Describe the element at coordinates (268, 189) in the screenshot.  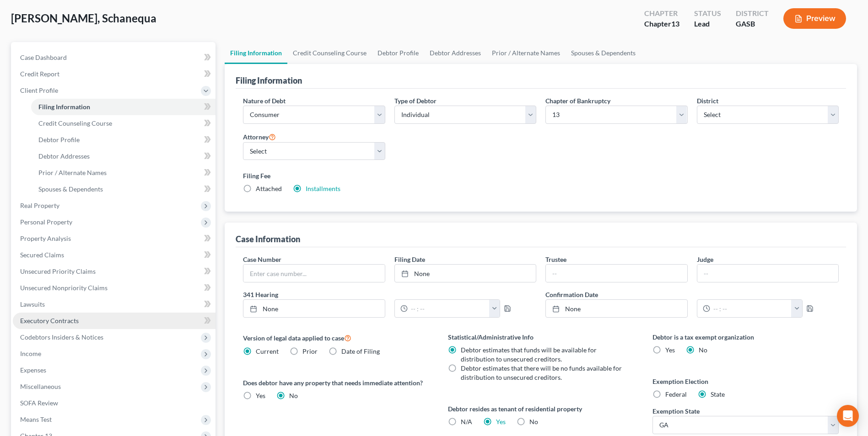
I see `span: Attached` at that location.